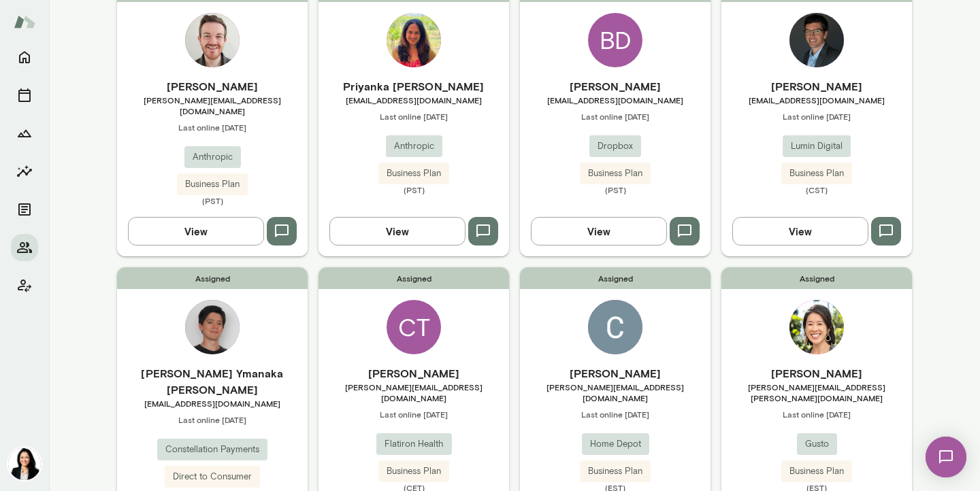 The height and width of the screenshot is (491, 980). Describe the element at coordinates (817, 146) in the screenshot. I see `span: Lumin Digital` at that location.